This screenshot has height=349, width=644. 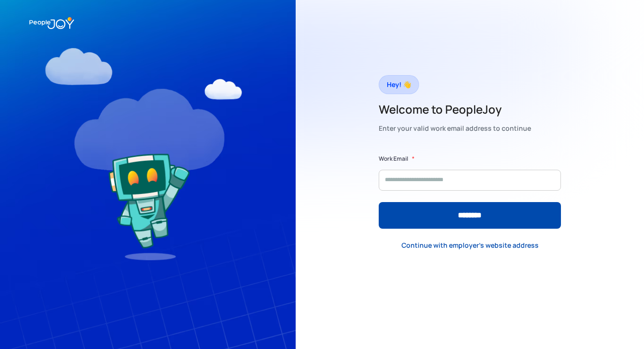 What do you see at coordinates (399, 84) in the screenshot?
I see `div: Hey! 👋` at bounding box center [399, 84].